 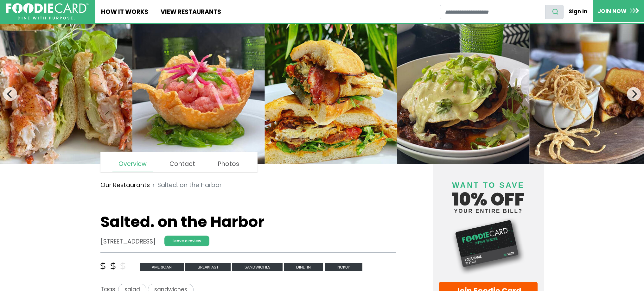 What do you see at coordinates (186, 185) in the screenshot?
I see `li: Salted. on the Harbor` at bounding box center [186, 185].